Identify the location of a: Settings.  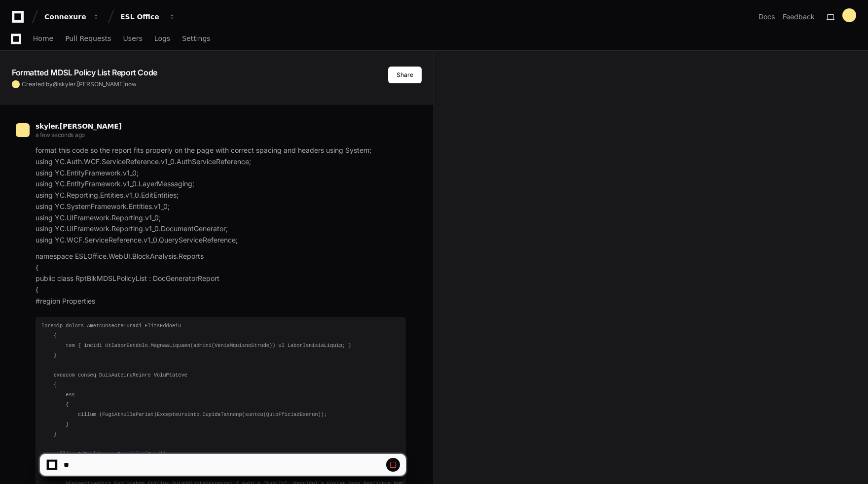
(196, 39).